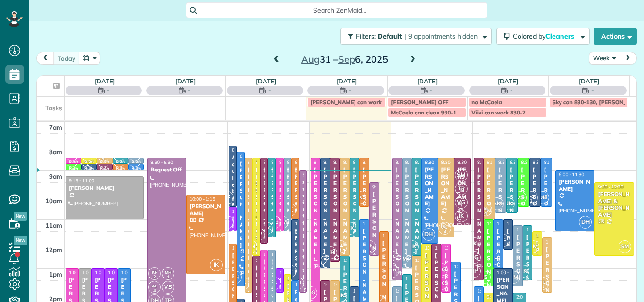  Describe the element at coordinates (520, 223) in the screenshot. I see `span: 11:00 - 12:15` at that location.